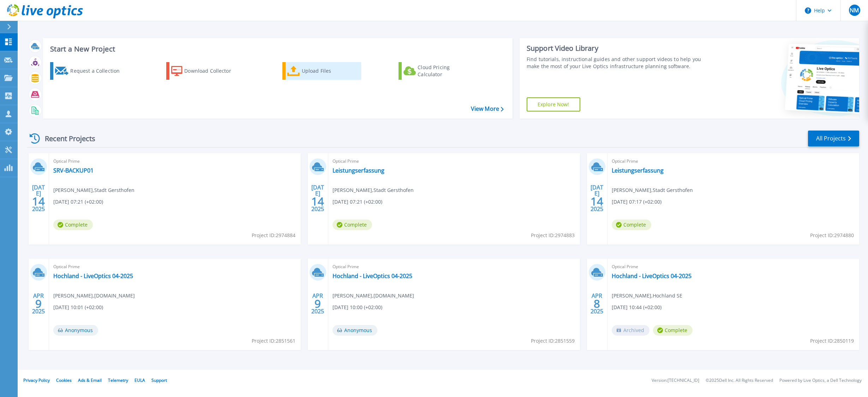 Image resolution: width=868 pixels, height=397 pixels. What do you see at coordinates (438, 71) in the screenshot?
I see `a: Cloud Pricing Calculator` at bounding box center [438, 71].